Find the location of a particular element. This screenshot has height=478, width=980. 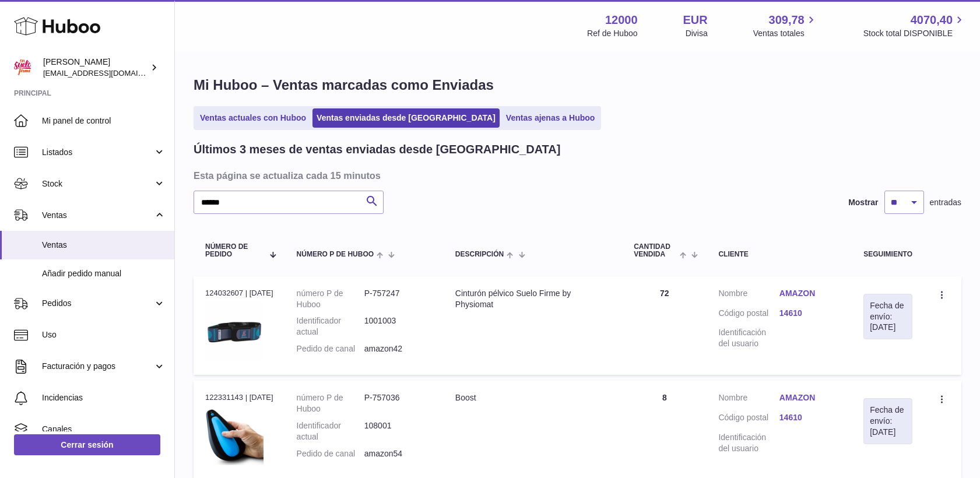

span: Cantidad vendida is located at coordinates (655, 251).